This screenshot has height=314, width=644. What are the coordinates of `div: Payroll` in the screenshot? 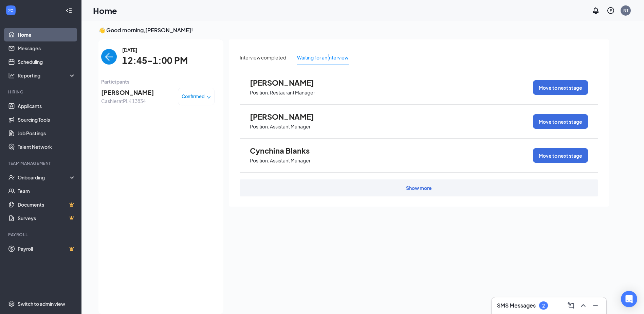 It's located at (41, 235).